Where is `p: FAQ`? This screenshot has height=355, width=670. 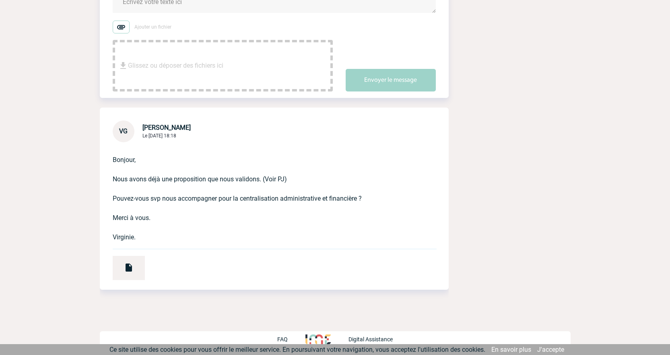 p: FAQ is located at coordinates (283, 339).